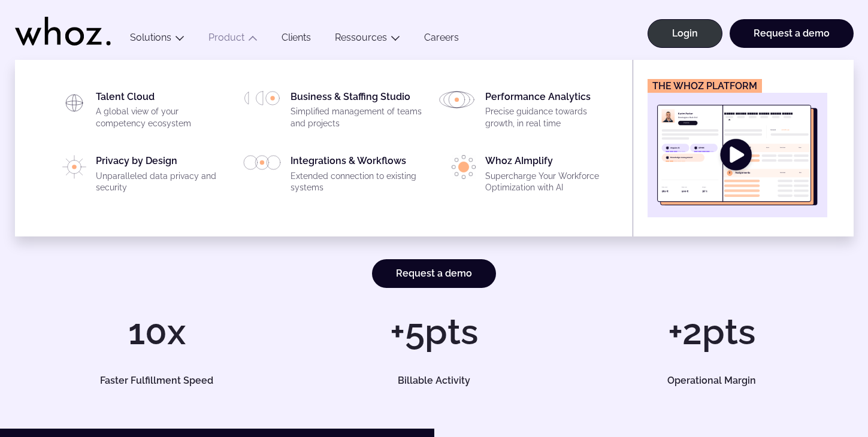 The height and width of the screenshot is (437, 868). Describe the element at coordinates (162, 177) in the screenshot. I see `div: Privacy by Design` at that location.